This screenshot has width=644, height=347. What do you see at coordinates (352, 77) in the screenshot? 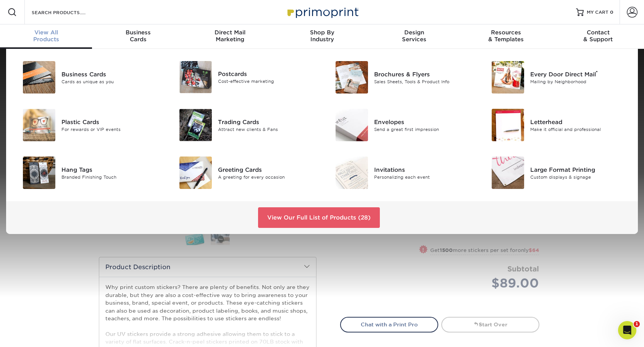
I see `img: Brochures & Flyers` at bounding box center [352, 77].